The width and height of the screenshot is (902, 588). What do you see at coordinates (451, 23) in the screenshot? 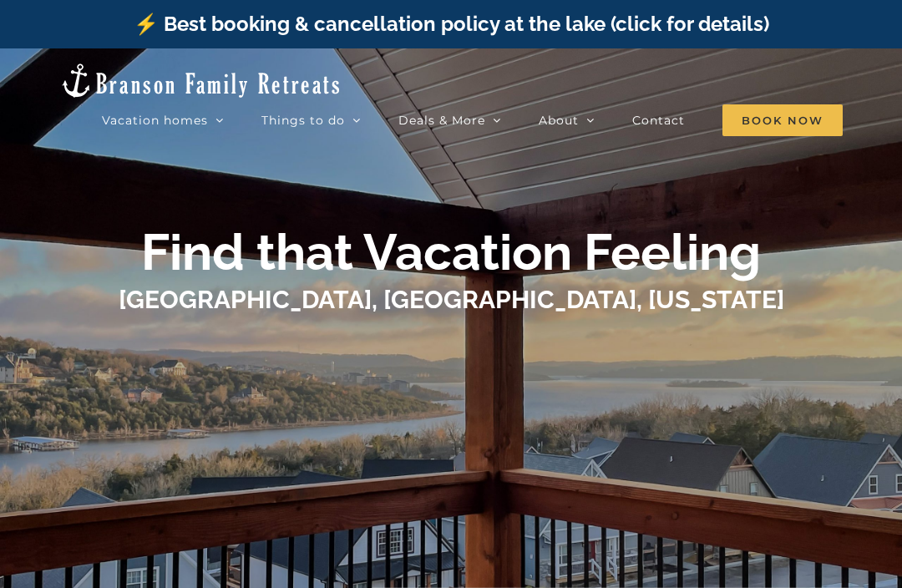
I see `a: ⚡️ Best booking & cancellation policy at the lake (click for details)` at bounding box center [451, 23].